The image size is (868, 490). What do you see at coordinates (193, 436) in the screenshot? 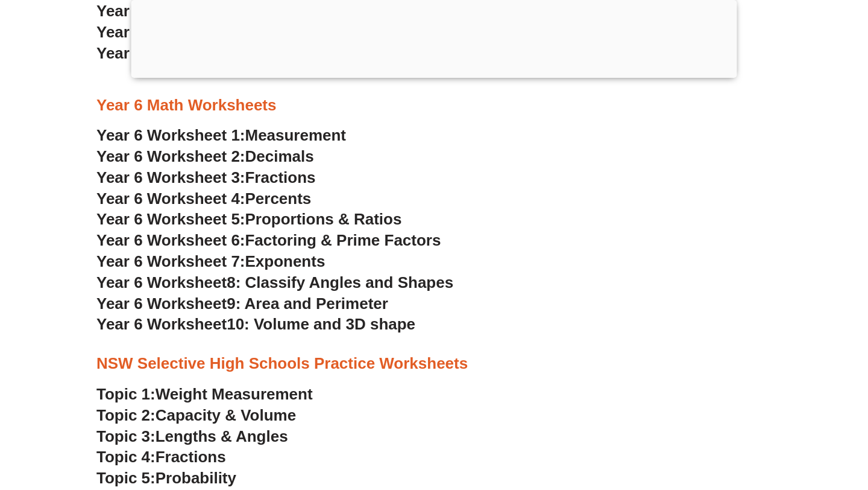
I see `a: Topic 3:Lengths & Angles` at bounding box center [193, 436].